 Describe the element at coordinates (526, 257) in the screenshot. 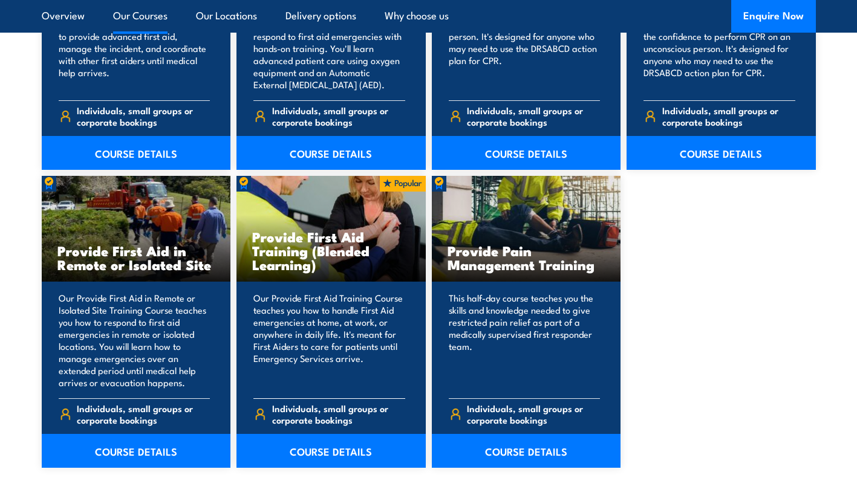

I see `h3: Provide Pain Management Training` at that location.